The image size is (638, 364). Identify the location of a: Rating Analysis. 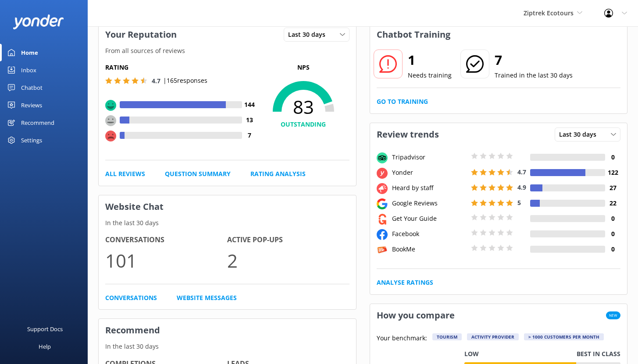
(278, 174).